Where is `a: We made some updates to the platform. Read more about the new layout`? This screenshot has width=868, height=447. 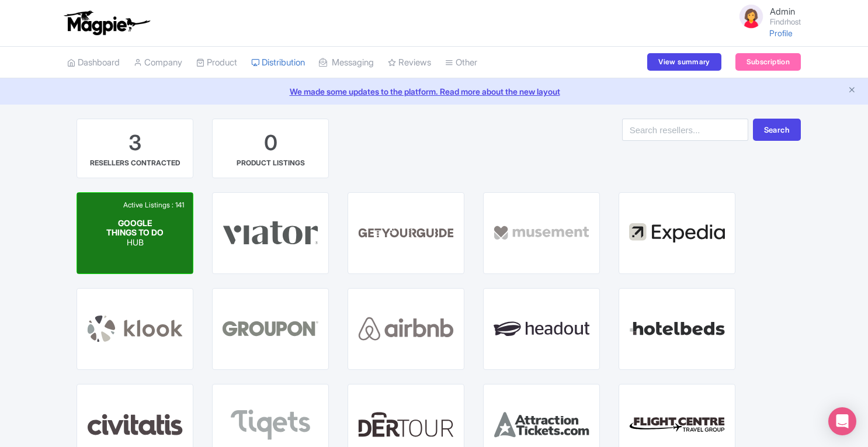
a: We made some updates to the platform. Read more about the new layout is located at coordinates (434, 91).